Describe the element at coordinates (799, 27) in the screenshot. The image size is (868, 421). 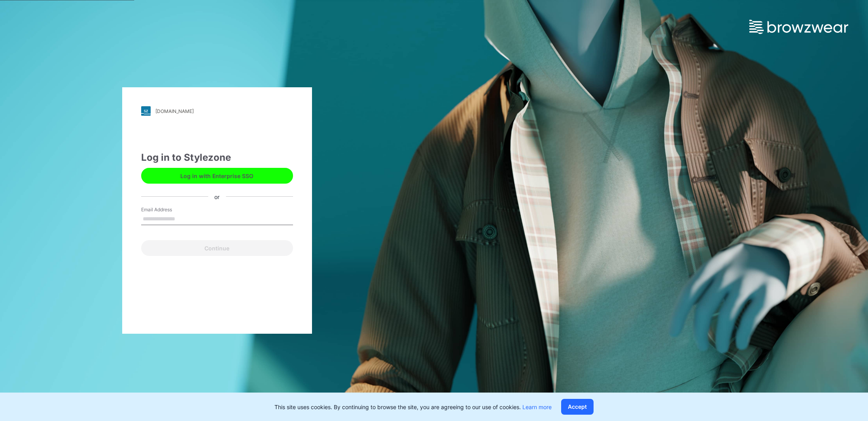
I see `img: browzwear-logo.e42bd6dac1945053ebaf764b6aa21510.svg` at that location.